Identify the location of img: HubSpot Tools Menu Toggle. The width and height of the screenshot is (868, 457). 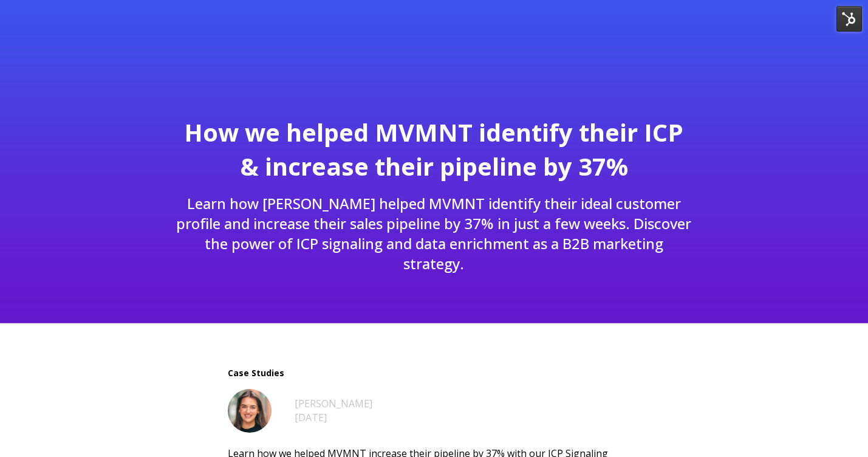
(849, 19).